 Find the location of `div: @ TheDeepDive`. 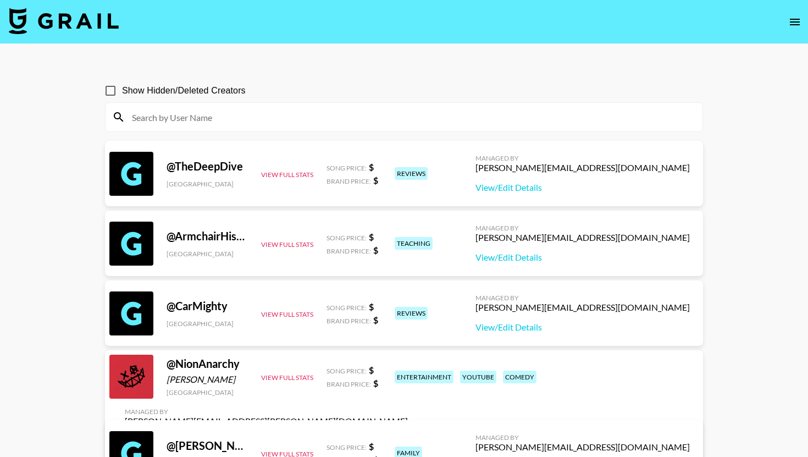

div: @ TheDeepDive is located at coordinates (207, 166).